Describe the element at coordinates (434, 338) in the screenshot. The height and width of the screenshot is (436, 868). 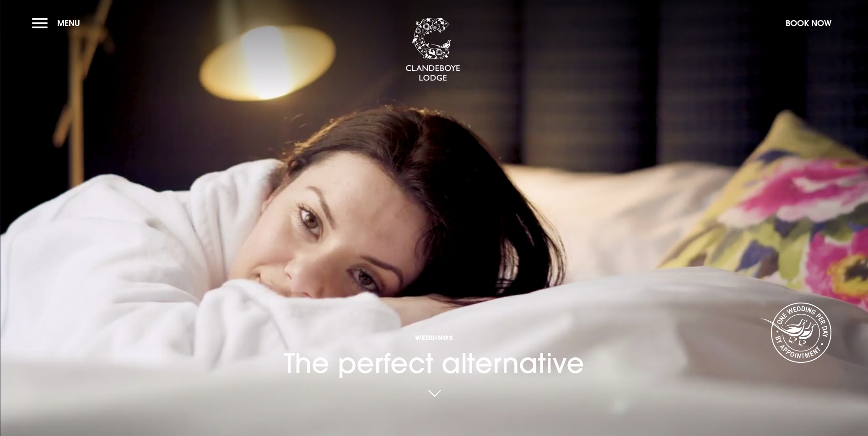
I see `span: Weddings` at that location.